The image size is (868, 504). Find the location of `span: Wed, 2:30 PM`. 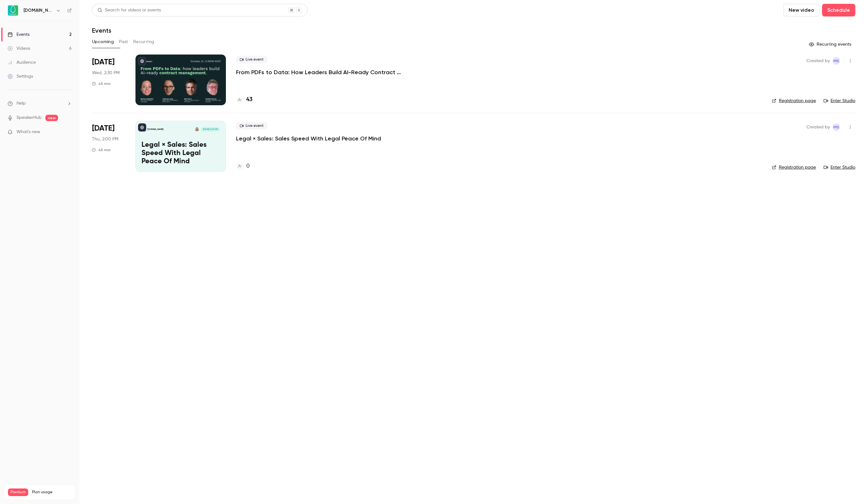

span: Wed, 2:30 PM is located at coordinates (106, 73).